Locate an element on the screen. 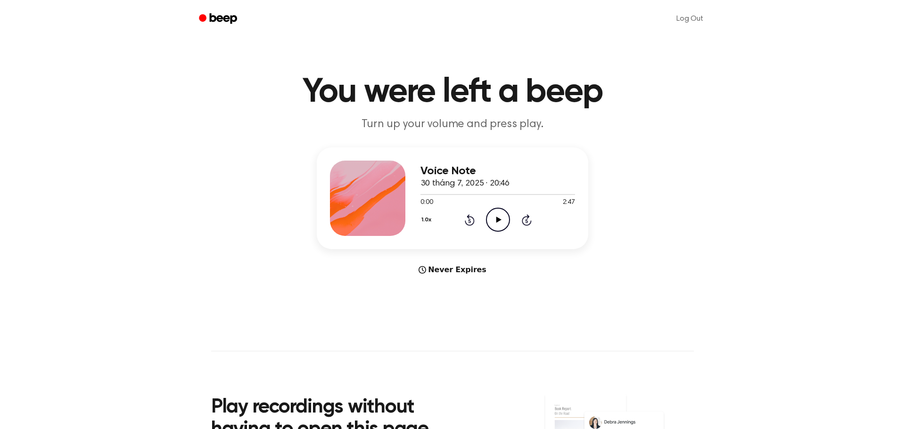 This screenshot has width=905, height=429. button: 1.0x is located at coordinates (427, 220).